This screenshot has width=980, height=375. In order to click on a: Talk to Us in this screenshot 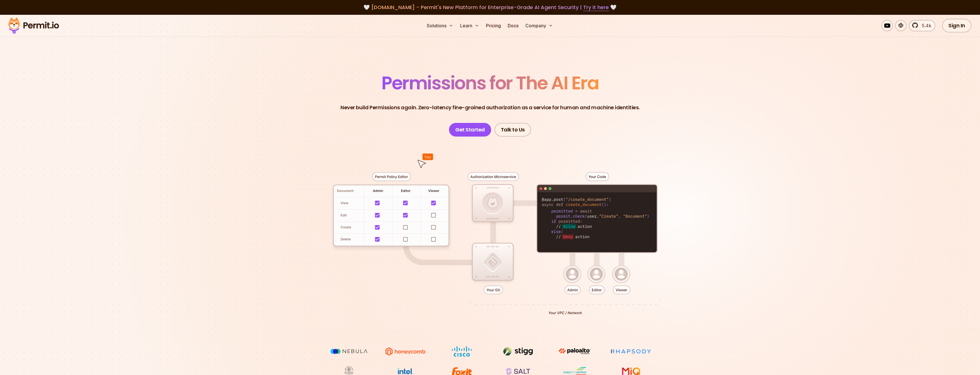, I will do `click(513, 130)`.